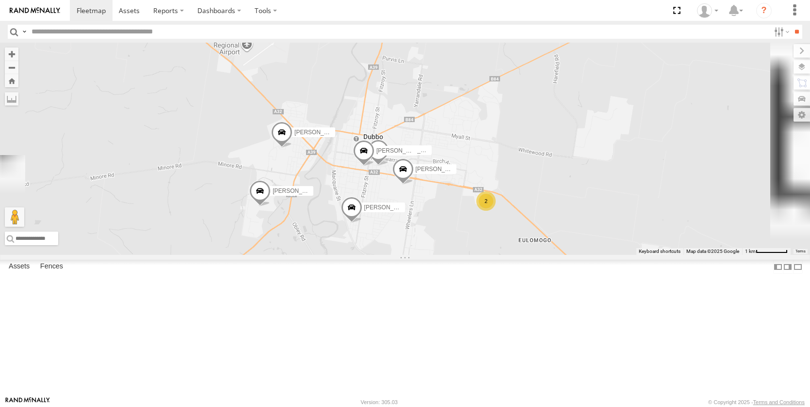  Describe the element at coordinates (12, 99) in the screenshot. I see `label: Measure` at that location.